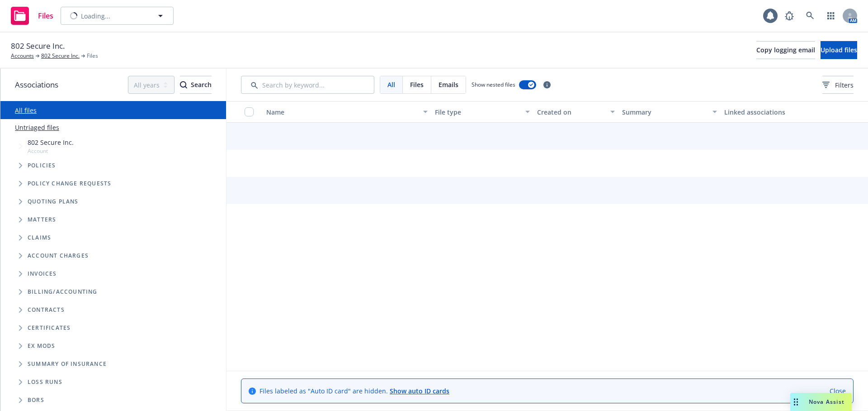 The image size is (868, 411). I want to click on span: Policy change requests, so click(70, 184).